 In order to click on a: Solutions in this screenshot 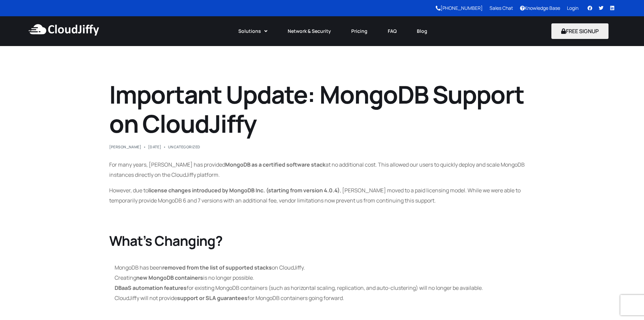, I will do `click(253, 31)`.